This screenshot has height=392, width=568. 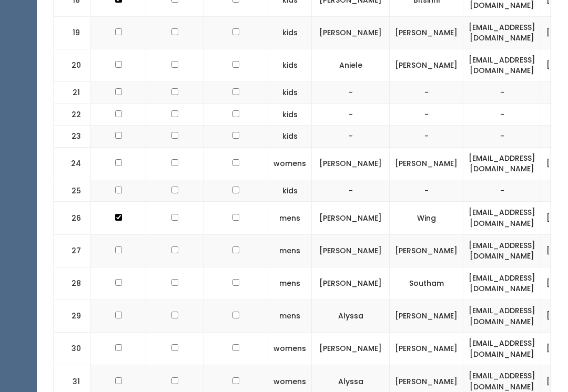 What do you see at coordinates (73, 164) in the screenshot?
I see `td: 24` at bounding box center [73, 164].